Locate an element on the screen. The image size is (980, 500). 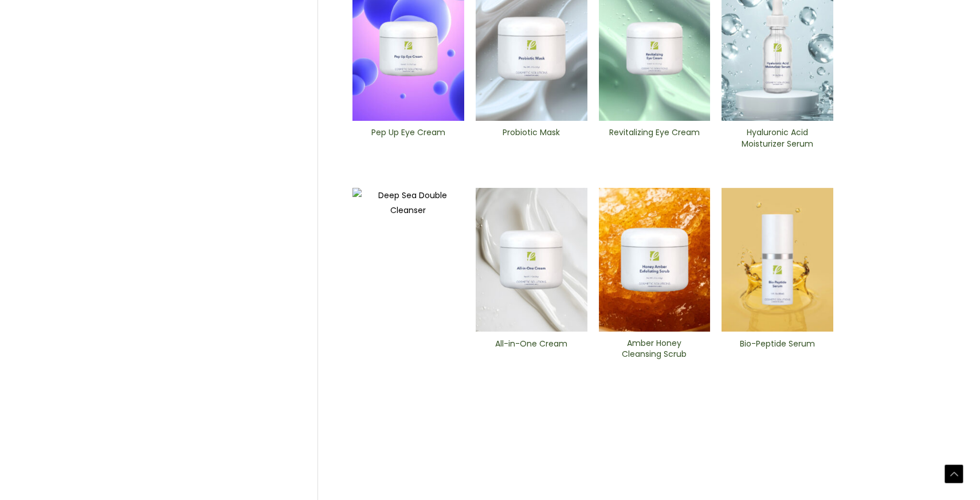
a: Revitalizing ​Eye Cream is located at coordinates (654, 140).